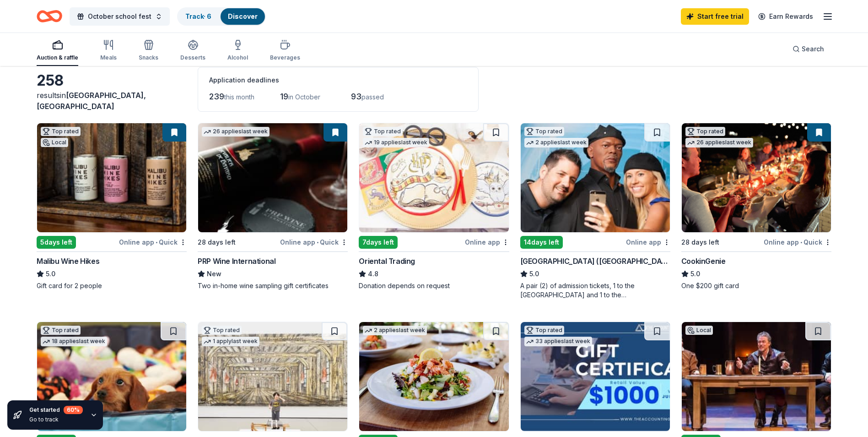 Image resolution: width=868 pixels, height=437 pixels. I want to click on img: Image for The Broad, so click(273, 376).